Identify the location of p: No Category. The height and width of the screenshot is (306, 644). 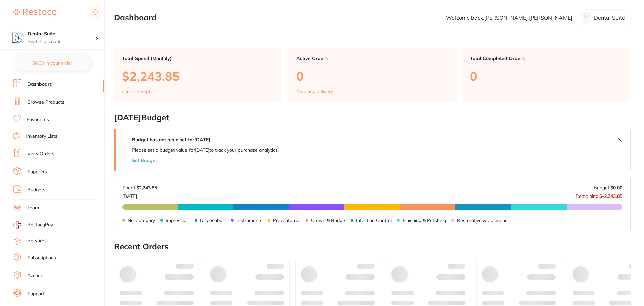
(141, 220).